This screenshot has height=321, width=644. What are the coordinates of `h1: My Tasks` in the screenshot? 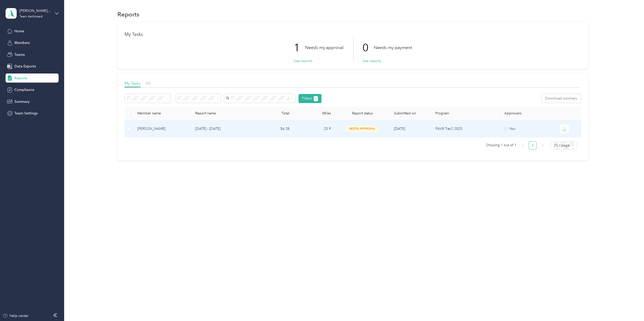 It's located at (353, 34).